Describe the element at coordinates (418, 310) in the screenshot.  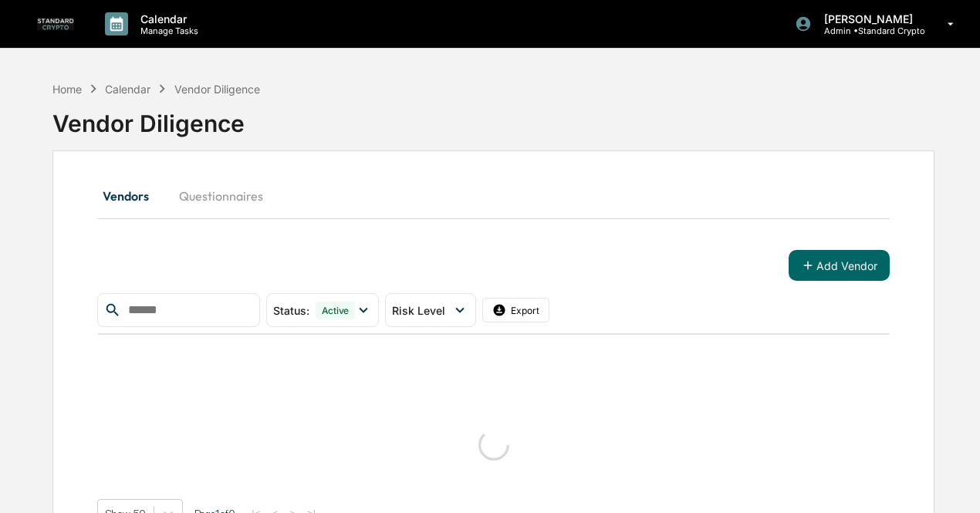
I see `span: Risk Level` at that location.